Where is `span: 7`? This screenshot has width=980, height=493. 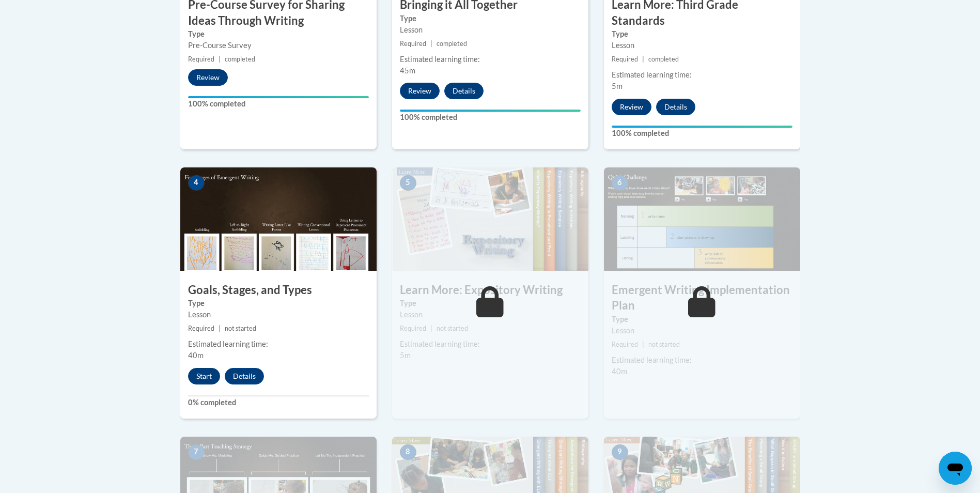 span: 7 is located at coordinates (196, 452).